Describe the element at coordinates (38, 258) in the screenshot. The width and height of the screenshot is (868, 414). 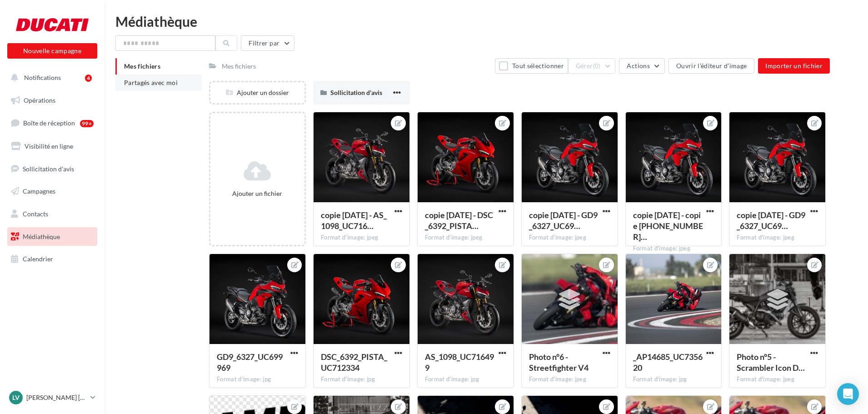
I see `span: Calendrier` at that location.